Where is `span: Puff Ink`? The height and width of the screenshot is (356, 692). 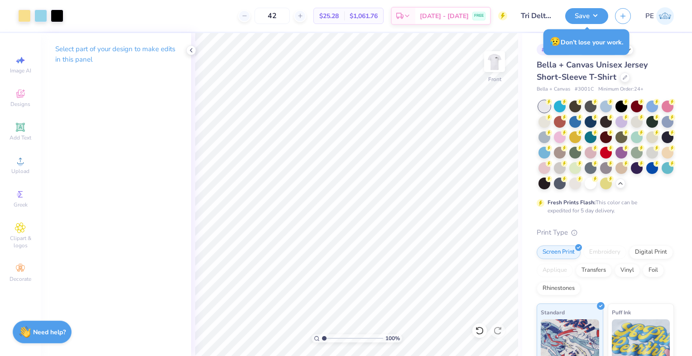 span: Puff Ink is located at coordinates (621, 312).